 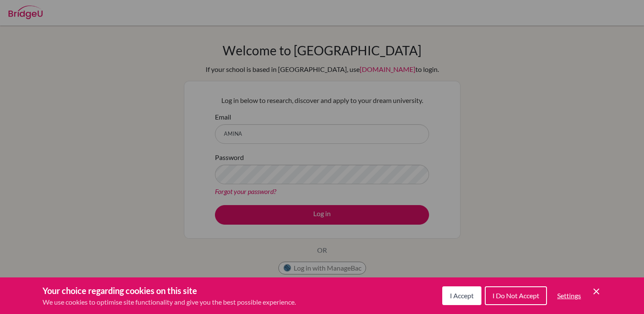 I want to click on h3: Your choice regarding cookies on this site, so click(x=169, y=291).